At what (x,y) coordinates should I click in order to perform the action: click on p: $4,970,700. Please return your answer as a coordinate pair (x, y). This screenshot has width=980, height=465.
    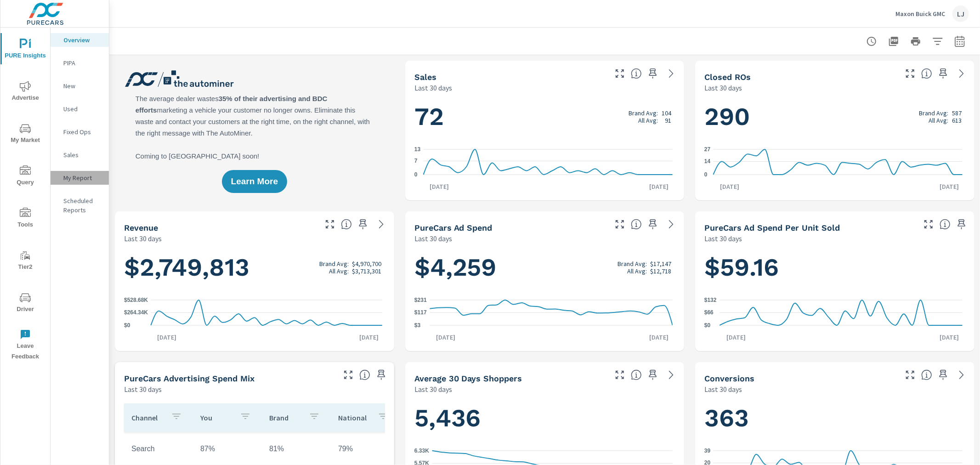
    Looking at the image, I should click on (367, 264).